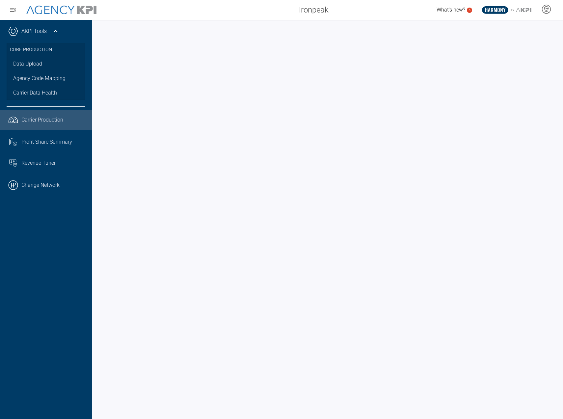 Image resolution: width=563 pixels, height=419 pixels. I want to click on a: Data Upload, so click(46, 64).